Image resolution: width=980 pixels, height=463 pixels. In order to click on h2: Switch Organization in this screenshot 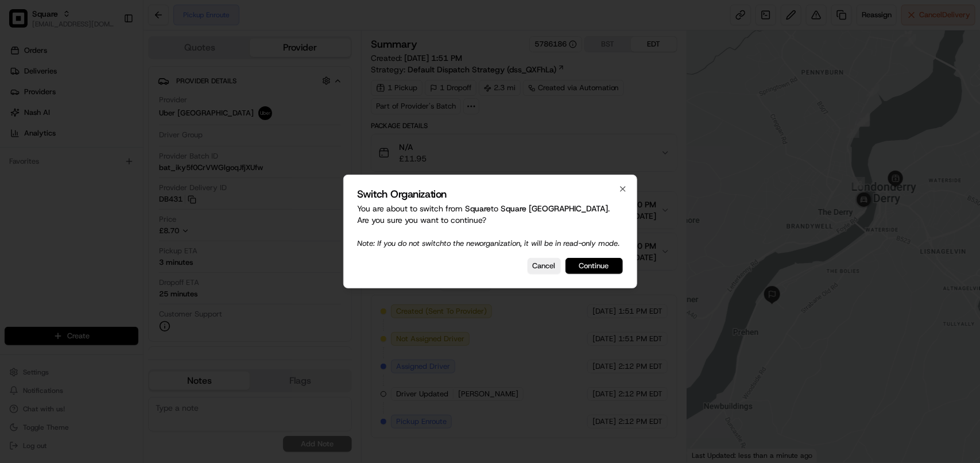, I will do `click(490, 194)`.